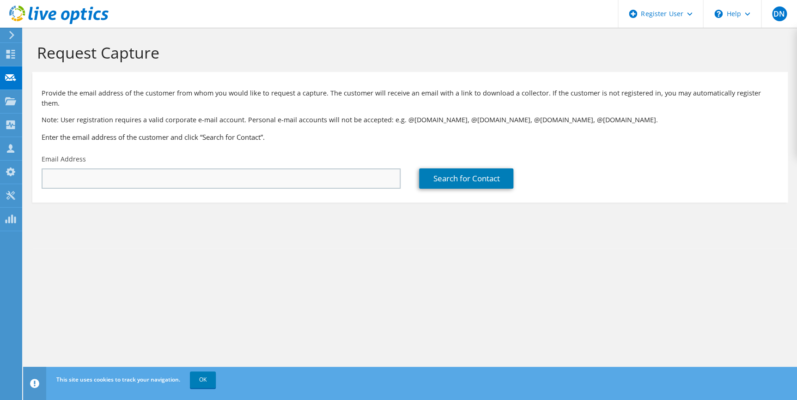 The image size is (797, 400). Describe the element at coordinates (410, 120) in the screenshot. I see `p: Note: User registration requires a valid corporate e-mail account. Personal e-mail accounts will ...` at that location.